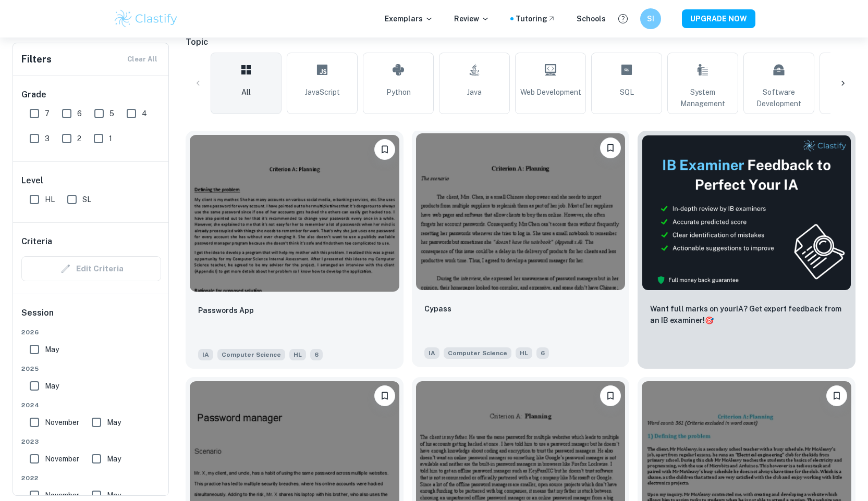 This screenshot has height=501, width=868. What do you see at coordinates (650, 18) in the screenshot?
I see `h6: SI` at bounding box center [650, 18].